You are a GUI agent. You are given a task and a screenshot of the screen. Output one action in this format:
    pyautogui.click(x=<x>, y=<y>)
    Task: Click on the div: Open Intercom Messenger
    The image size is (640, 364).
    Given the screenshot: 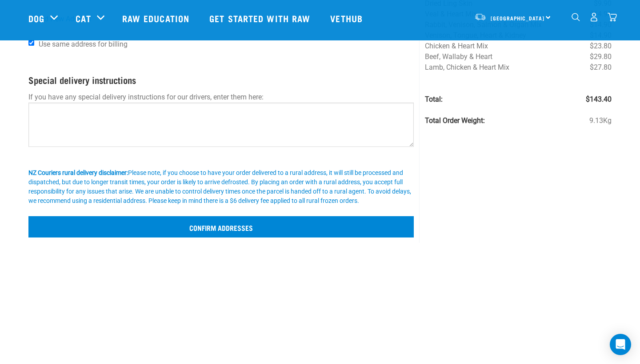 What is the action you would take?
    pyautogui.click(x=620, y=345)
    